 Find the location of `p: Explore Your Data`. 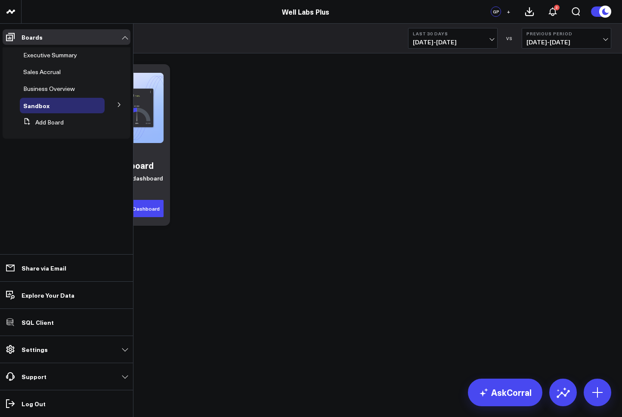

p: Explore Your Data is located at coordinates (48, 295).